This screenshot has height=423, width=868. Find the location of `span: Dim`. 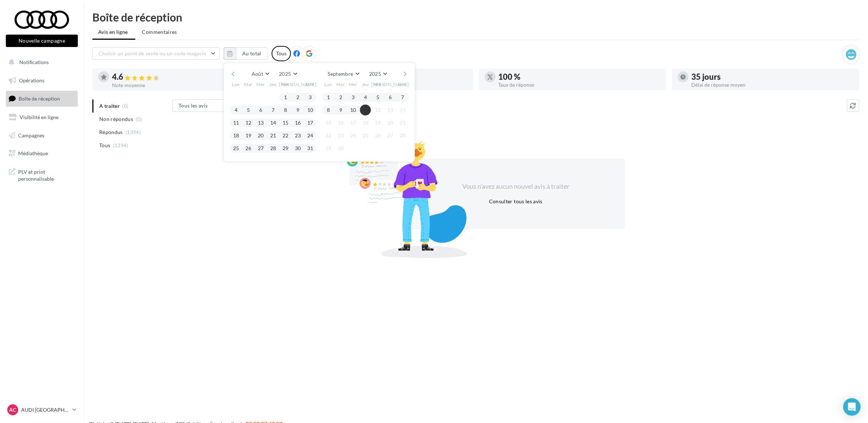

span: Dim is located at coordinates (402, 84).